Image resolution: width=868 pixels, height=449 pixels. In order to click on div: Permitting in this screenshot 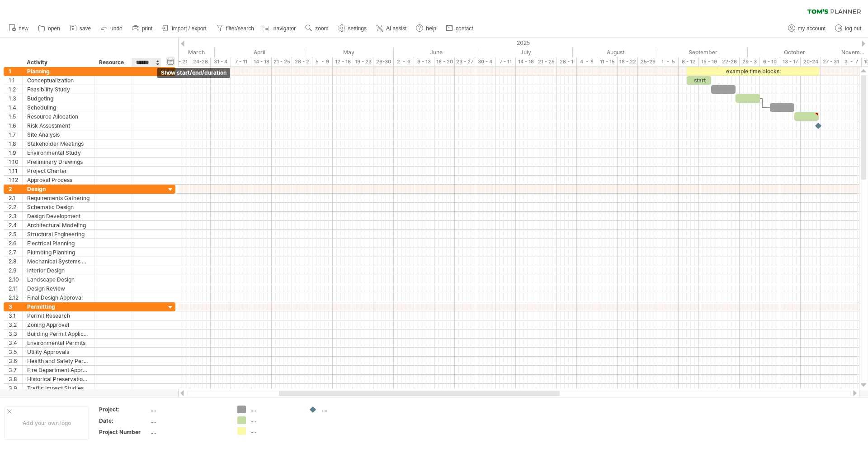, I will do `click(59, 306)`.